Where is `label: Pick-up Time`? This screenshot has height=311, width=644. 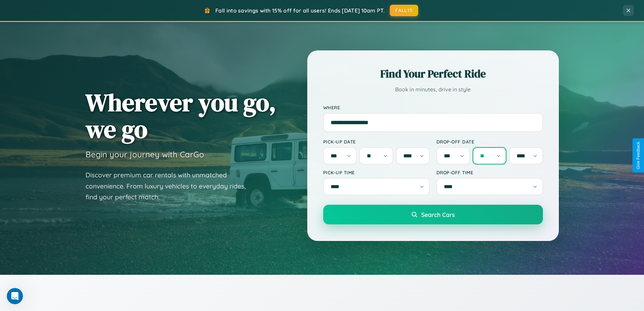 label: Pick-up Time is located at coordinates (376, 172).